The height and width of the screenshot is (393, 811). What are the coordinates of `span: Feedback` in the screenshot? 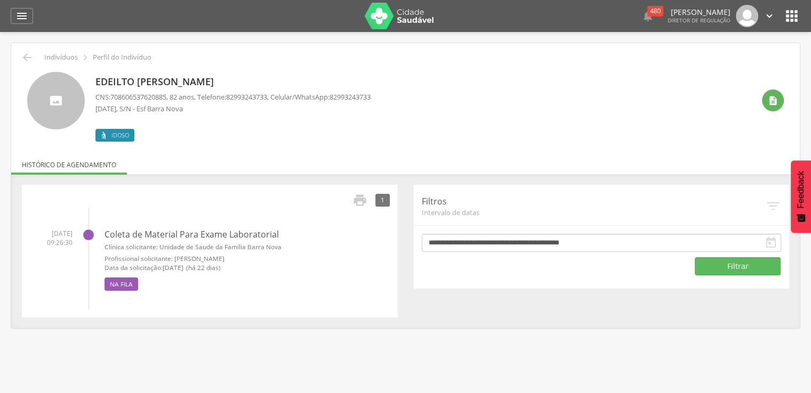 It's located at (801, 190).